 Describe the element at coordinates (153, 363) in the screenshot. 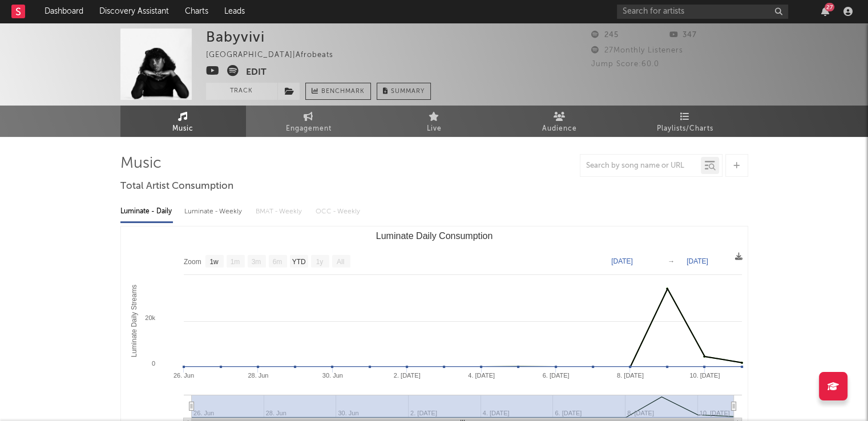

I see `text: 0` at that location.